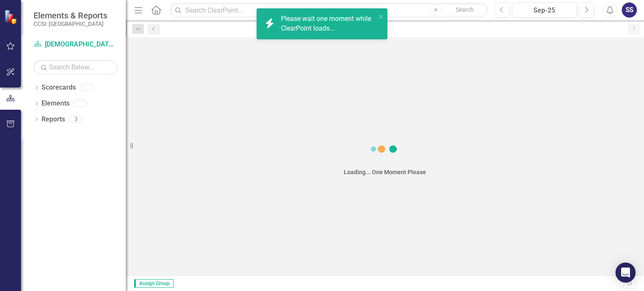 This screenshot has height=291, width=644. Describe the element at coordinates (328, 24) in the screenshot. I see `div: Please wait one moment while ClearPoint loads...` at that location.